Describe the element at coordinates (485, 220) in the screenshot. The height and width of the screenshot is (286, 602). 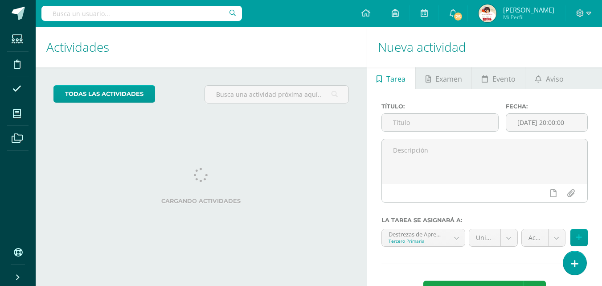
I see `label: La tarea se asignará a:` at that location.